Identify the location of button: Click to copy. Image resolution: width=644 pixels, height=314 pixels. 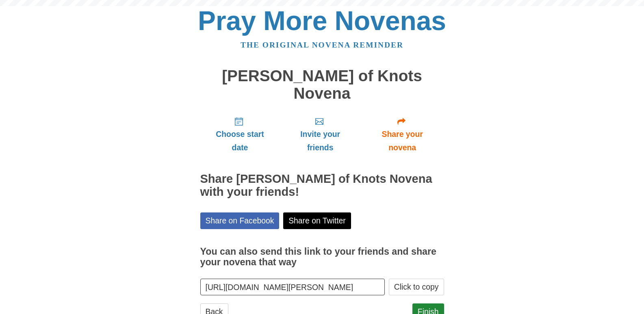
(417, 286).